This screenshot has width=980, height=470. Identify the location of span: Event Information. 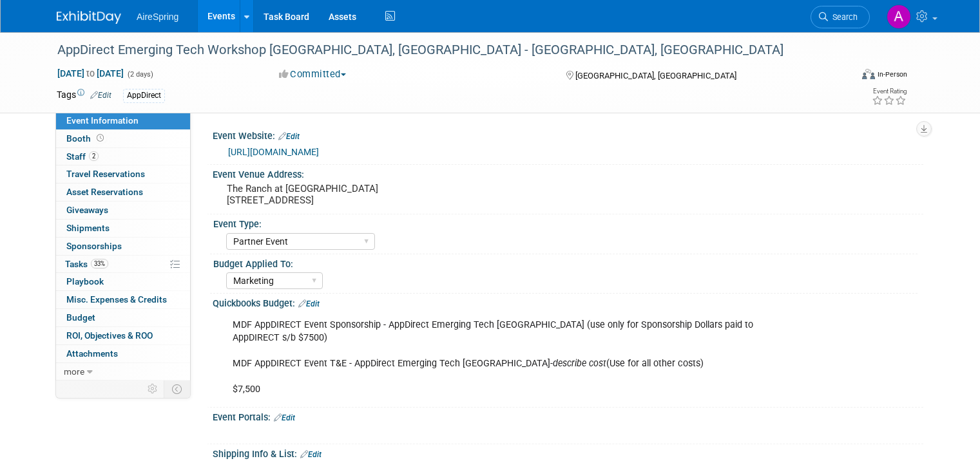
(102, 120).